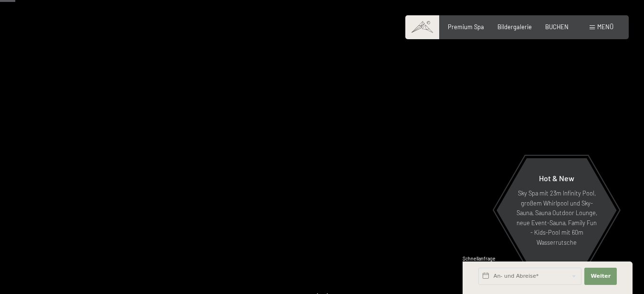 This screenshot has height=294, width=644. Describe the element at coordinates (556, 210) in the screenshot. I see `a: Hot & New Sky Spa mit 23m Infinity Pool, großem Whirlpool und Sky-Sauna, Sauna Outdoor Lounge, ne...` at that location.